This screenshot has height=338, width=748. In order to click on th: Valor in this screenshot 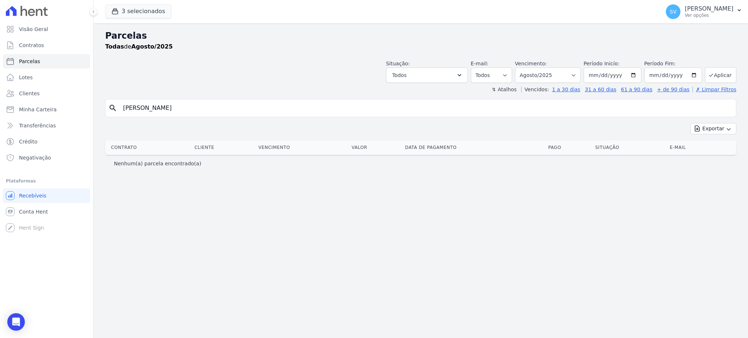, I will do `click(375, 147)`.